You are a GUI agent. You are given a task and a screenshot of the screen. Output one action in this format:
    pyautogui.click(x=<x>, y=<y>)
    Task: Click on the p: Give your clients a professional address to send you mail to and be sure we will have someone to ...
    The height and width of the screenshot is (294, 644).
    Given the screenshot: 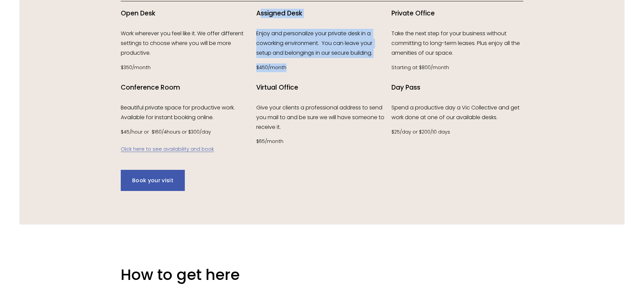 What is the action you would take?
    pyautogui.click(x=322, y=117)
    